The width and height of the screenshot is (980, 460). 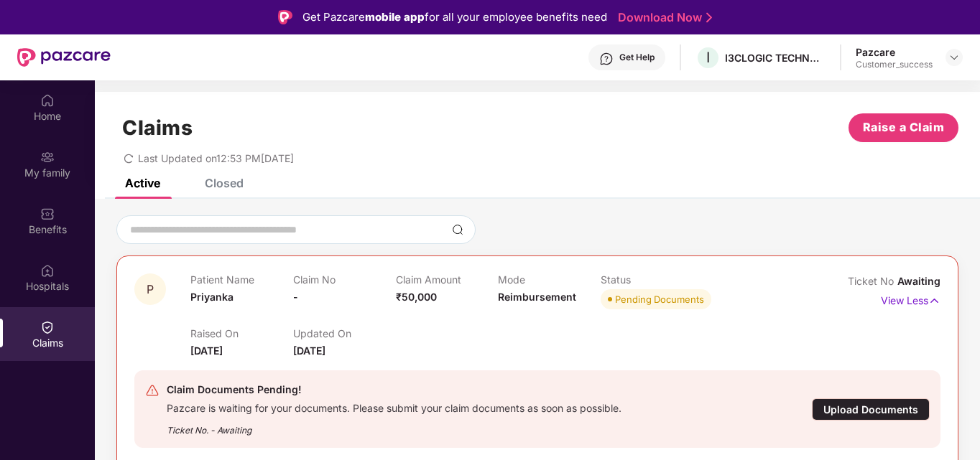 What do you see at coordinates (549, 280) in the screenshot?
I see `p: Mode` at bounding box center [549, 280].